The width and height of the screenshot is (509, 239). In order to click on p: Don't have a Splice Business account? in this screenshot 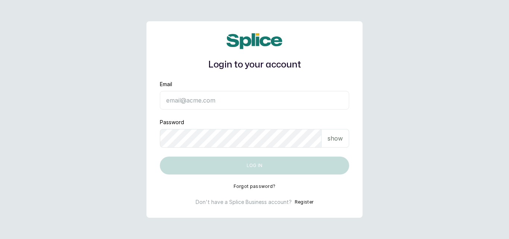, I will do `click(244, 202)`.